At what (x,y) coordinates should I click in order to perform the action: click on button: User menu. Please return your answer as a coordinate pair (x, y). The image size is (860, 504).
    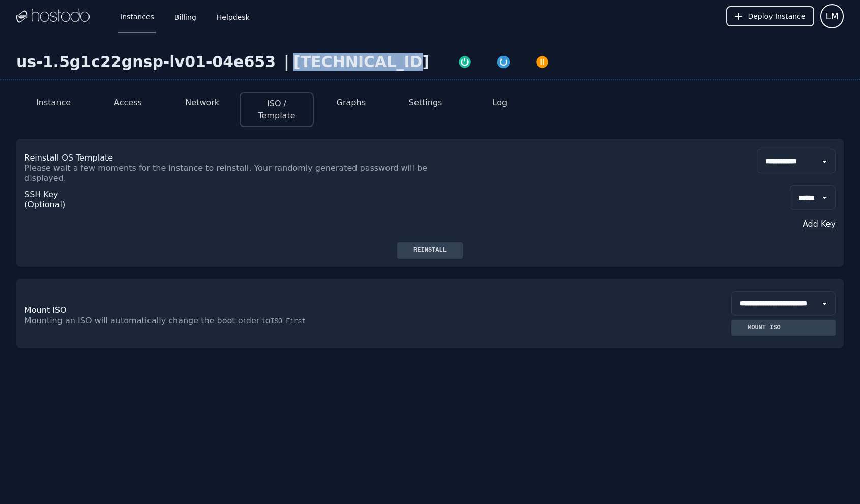
    Looking at the image, I should click on (832, 16).